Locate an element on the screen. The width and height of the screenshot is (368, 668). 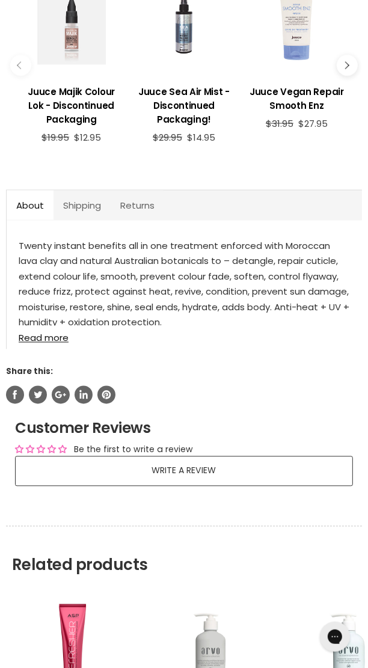
button: Gorgias live chat is located at coordinates (21, 19).